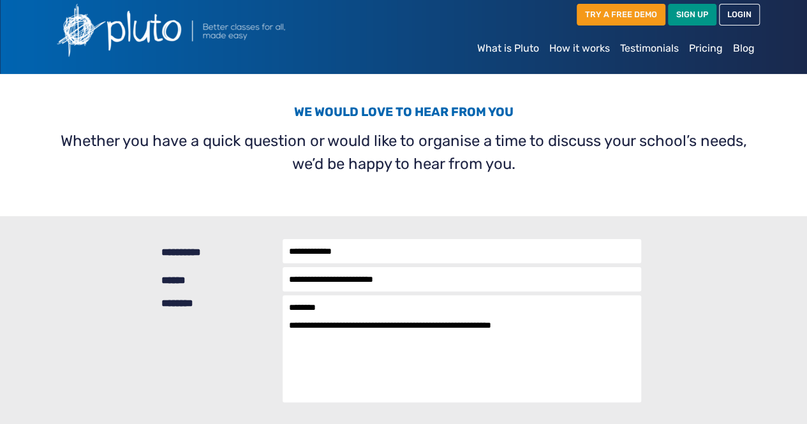 This screenshot has height=424, width=807. I want to click on a: Testimonials, so click(650, 48).